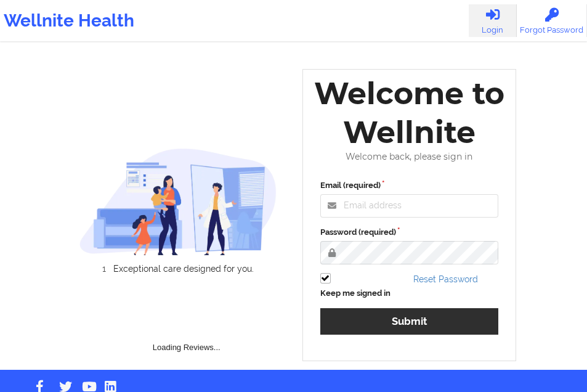  Describe the element at coordinates (183, 268) in the screenshot. I see `li: Exceptional care designed for you.` at that location.